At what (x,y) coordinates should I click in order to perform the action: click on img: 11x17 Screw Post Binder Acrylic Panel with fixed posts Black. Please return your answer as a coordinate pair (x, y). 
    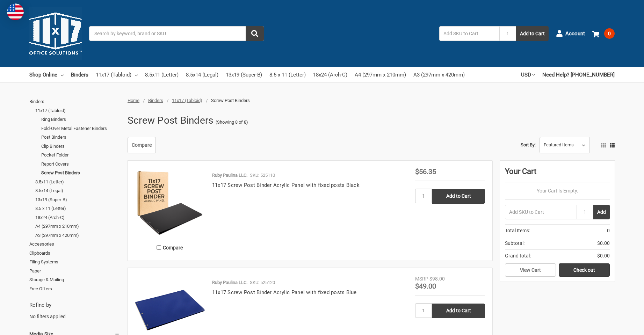
    Looking at the image, I should click on (170, 203).